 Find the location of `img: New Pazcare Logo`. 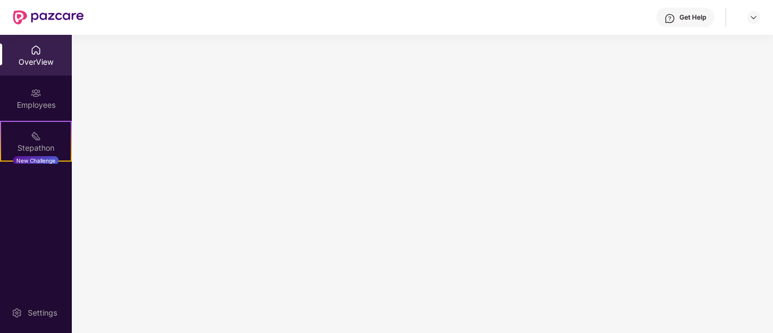

img: New Pazcare Logo is located at coordinates (48, 17).